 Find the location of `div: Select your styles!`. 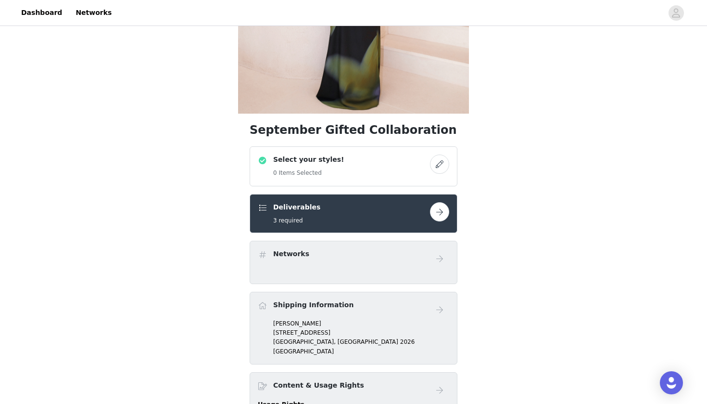

div: Select your styles! is located at coordinates (353, 166).